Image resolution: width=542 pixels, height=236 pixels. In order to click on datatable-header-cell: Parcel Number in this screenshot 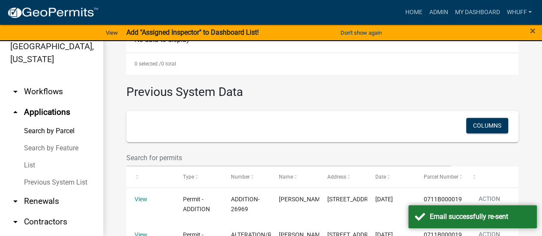, I will do `click(439, 177)`.